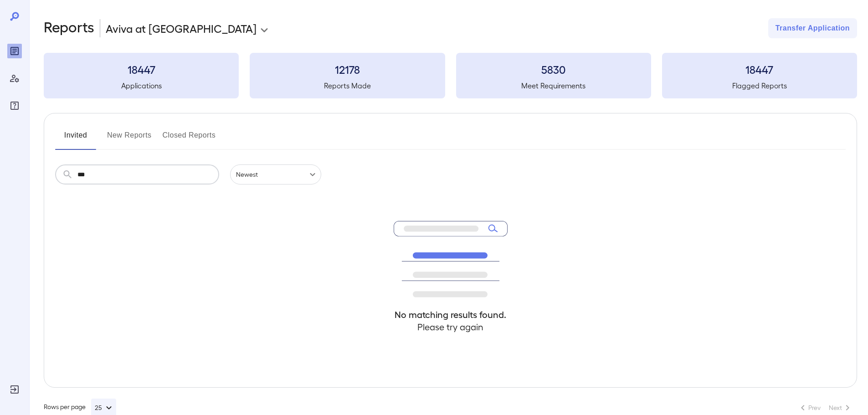 This screenshot has height=415, width=868. Describe the element at coordinates (450, 76) in the screenshot. I see `summary: 18447Applications12178Reports Made5830Meet Requirements18447Flagged Reports` at that location.